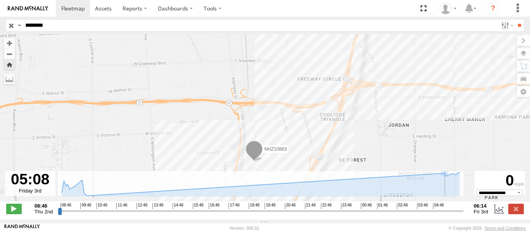 The height and width of the screenshot is (232, 530). What do you see at coordinates (14, 209) in the screenshot?
I see `label: Play/Stop` at bounding box center [14, 209].